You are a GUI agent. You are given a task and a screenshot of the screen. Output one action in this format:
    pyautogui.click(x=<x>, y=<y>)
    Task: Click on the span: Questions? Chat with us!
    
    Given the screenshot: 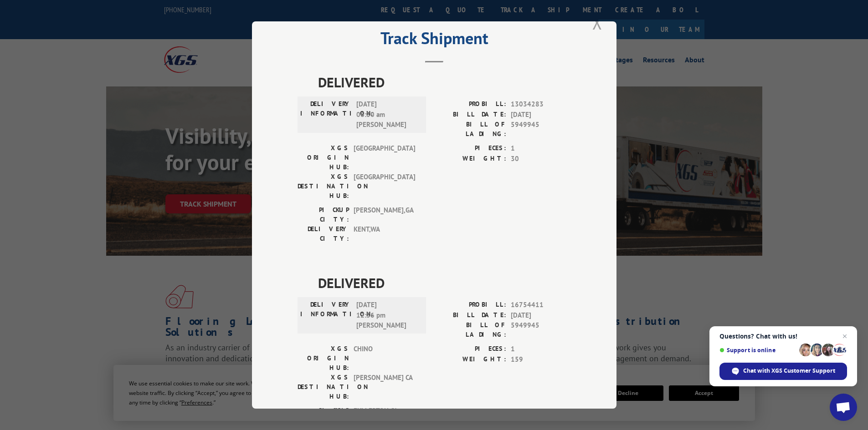 What is the action you would take?
    pyautogui.click(x=783, y=336)
    